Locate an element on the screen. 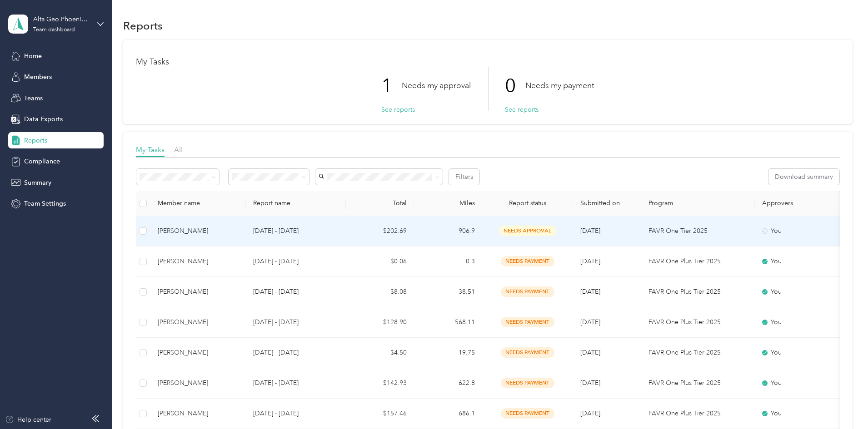 The width and height of the screenshot is (868, 429). td: $142.93 is located at coordinates (380, 383).